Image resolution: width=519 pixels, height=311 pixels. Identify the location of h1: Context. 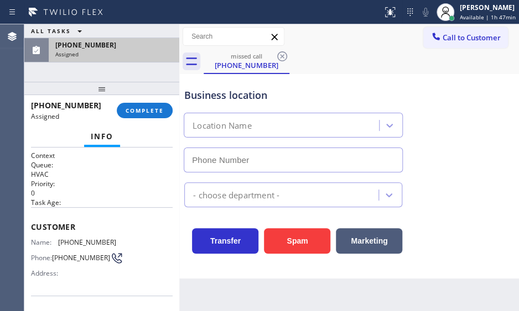
(102, 155).